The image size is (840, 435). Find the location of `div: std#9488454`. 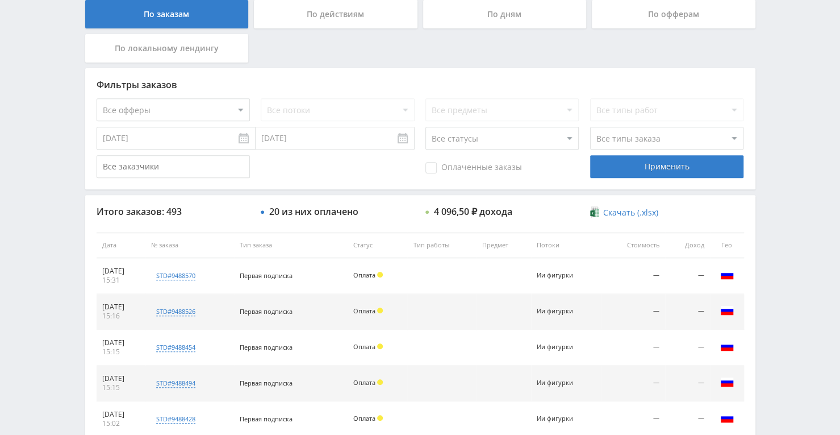

div: std#9488454 is located at coordinates (176, 347).